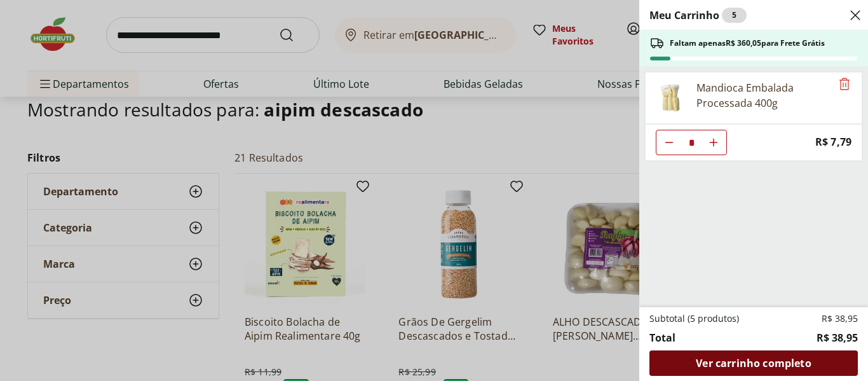 Image resolution: width=868 pixels, height=381 pixels. What do you see at coordinates (698, 15) in the screenshot?
I see `h2: Meu Carrinho` at bounding box center [698, 15].